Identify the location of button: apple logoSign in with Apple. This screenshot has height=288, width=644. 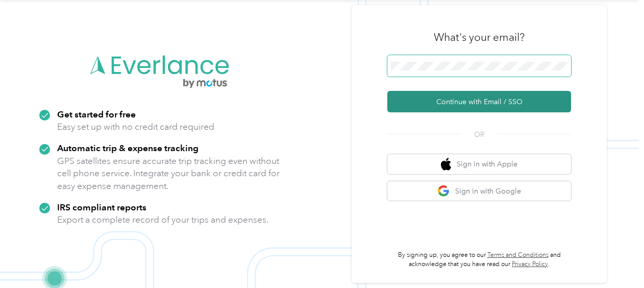
(479, 164).